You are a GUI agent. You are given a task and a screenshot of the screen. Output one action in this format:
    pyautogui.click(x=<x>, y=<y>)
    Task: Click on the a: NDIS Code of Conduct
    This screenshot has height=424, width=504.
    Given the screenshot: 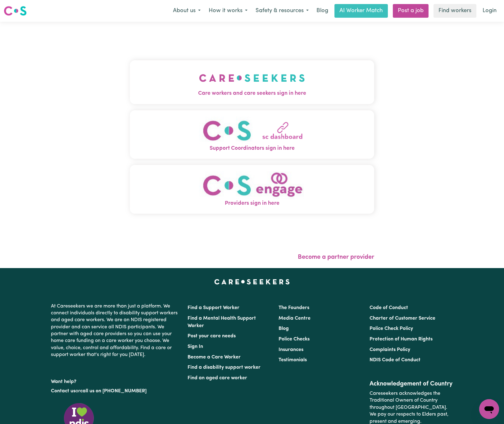 What is the action you would take?
    pyautogui.click(x=395, y=360)
    